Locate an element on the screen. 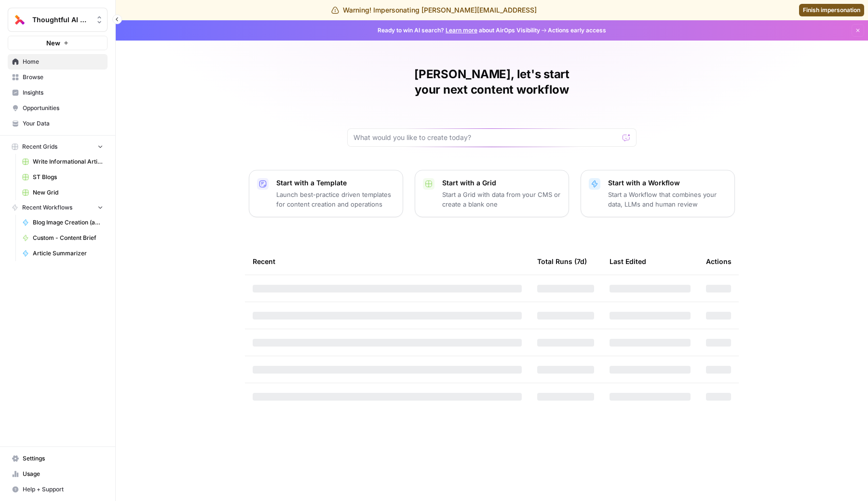  span: Blog Image Creation (ad hoc) is located at coordinates (68, 222).